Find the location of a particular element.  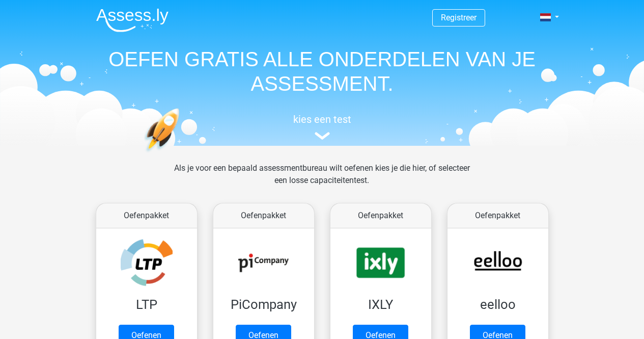

img: assessment is located at coordinates (322, 136).